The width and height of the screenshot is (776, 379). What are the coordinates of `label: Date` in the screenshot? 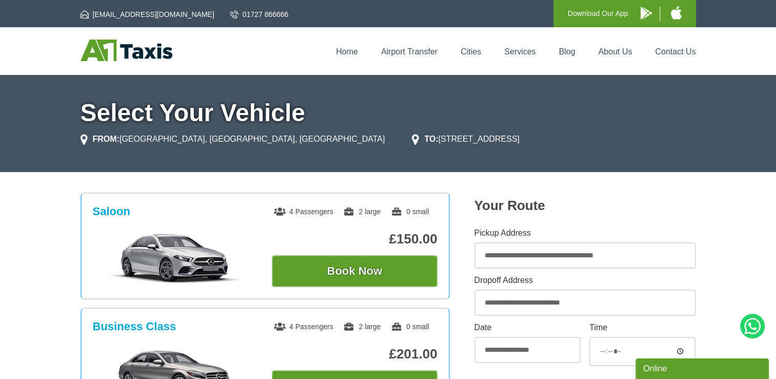 It's located at (527, 327).